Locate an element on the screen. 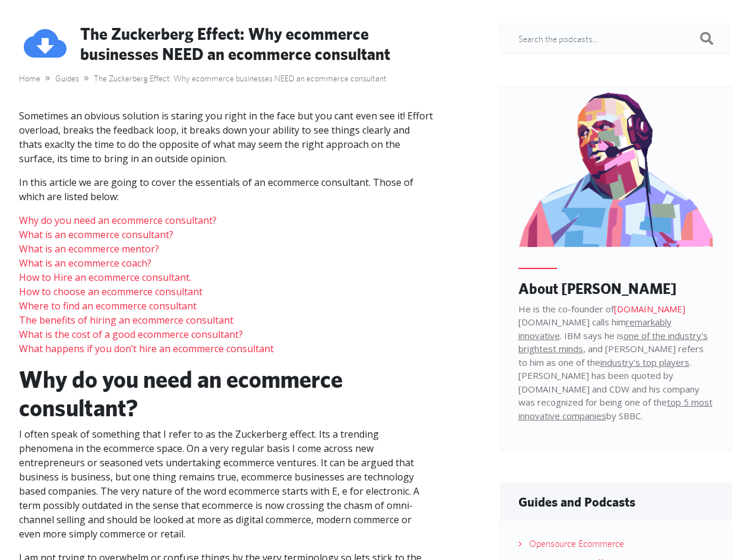 The image size is (750, 560). u: industry's top players is located at coordinates (645, 362).